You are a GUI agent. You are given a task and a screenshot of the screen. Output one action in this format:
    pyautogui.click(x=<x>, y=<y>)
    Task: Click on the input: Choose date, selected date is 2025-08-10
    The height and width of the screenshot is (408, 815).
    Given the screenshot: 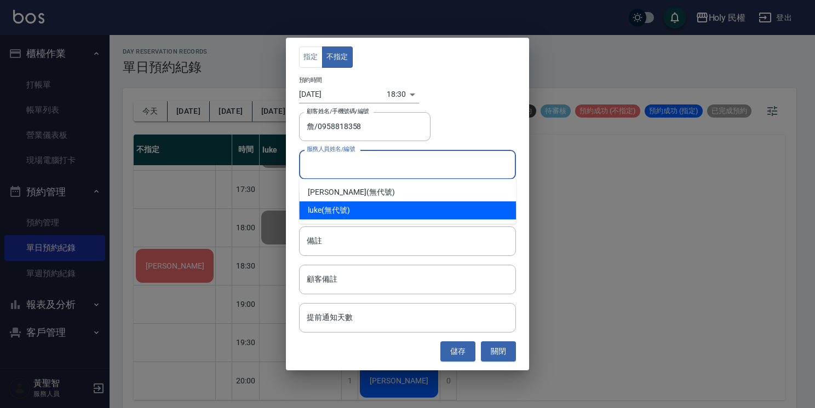 What is the action you would take?
    pyautogui.click(x=343, y=94)
    